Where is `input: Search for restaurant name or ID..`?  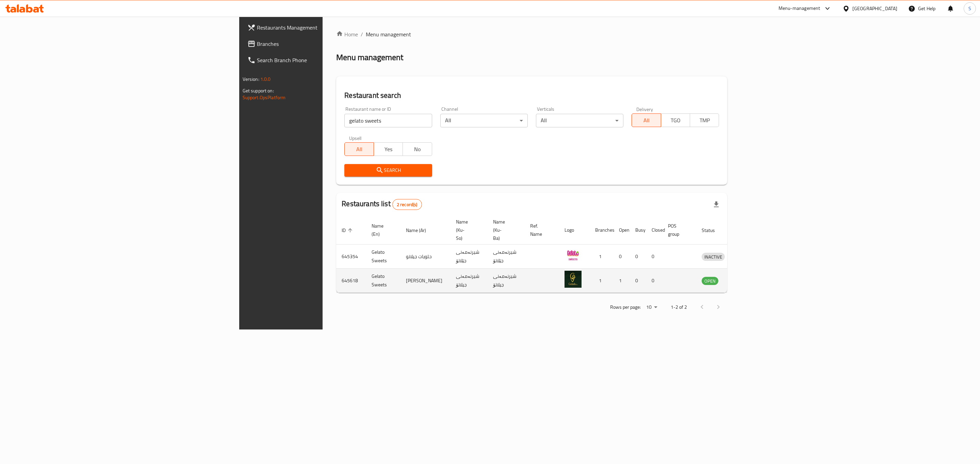 input: Search for restaurant name or ID.. is located at coordinates (388, 121).